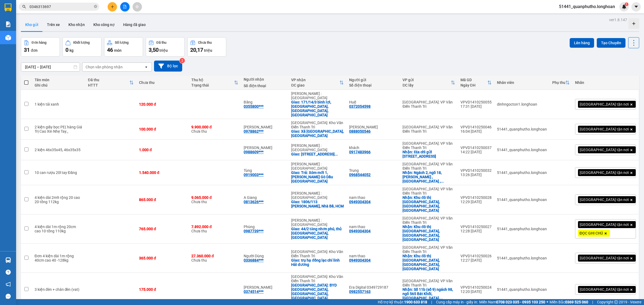 This screenshot has width=644, height=305. I want to click on strong: 0708 023 035 - 0935 103 250, so click(521, 303).